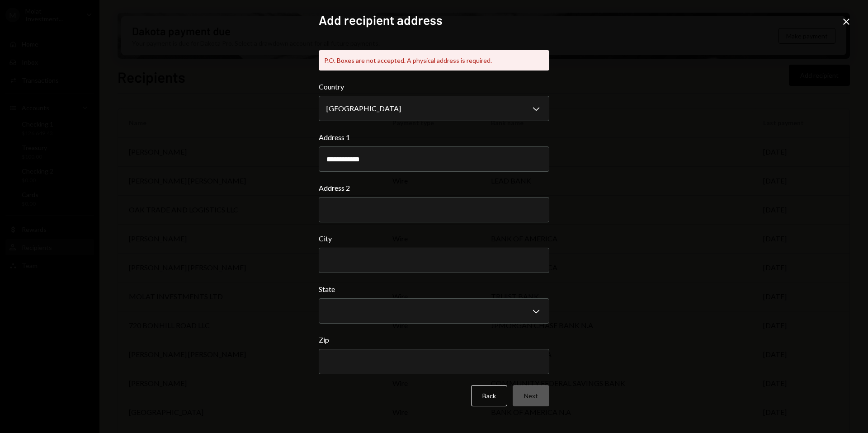 The width and height of the screenshot is (868, 433). Describe the element at coordinates (434, 340) in the screenshot. I see `label: Zip` at that location.